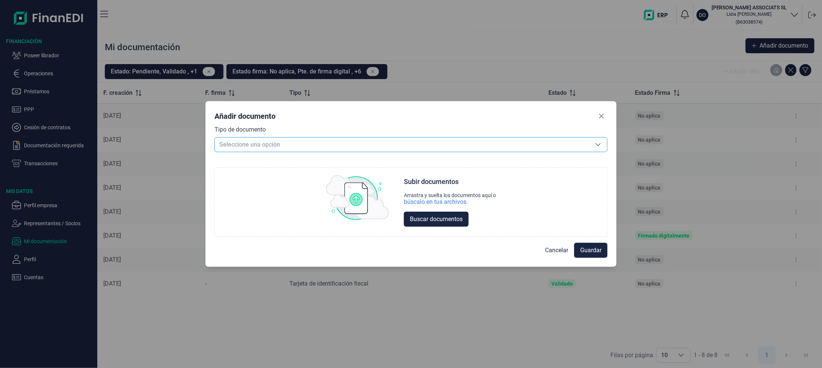  Describe the element at coordinates (591, 250) in the screenshot. I see `button: Guardar` at that location.